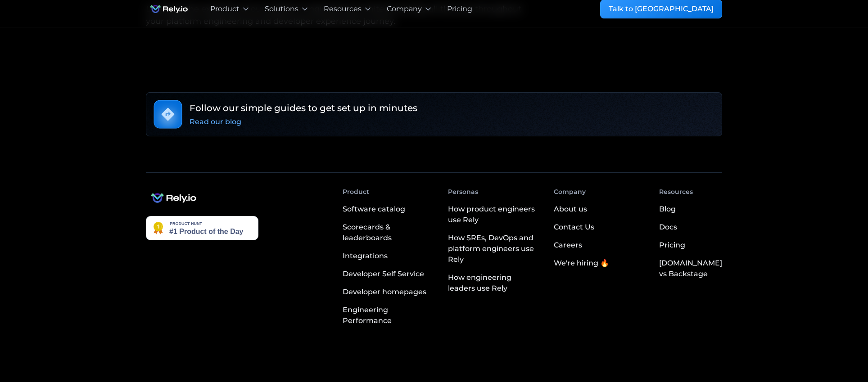 The image size is (868, 382). Describe the element at coordinates (434, 114) in the screenshot. I see `a: Follow our simple guides to get set up in minutesRead our blog` at that location.